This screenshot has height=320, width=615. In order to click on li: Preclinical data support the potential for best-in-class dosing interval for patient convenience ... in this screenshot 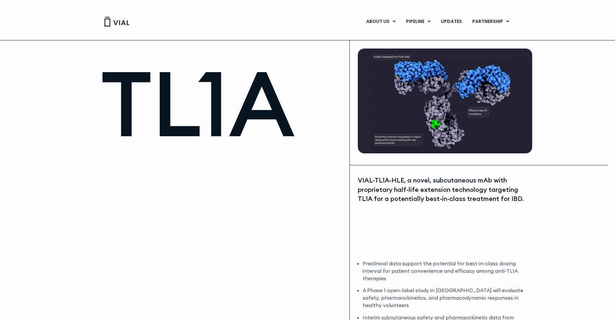, I will do `click(447, 271)`.